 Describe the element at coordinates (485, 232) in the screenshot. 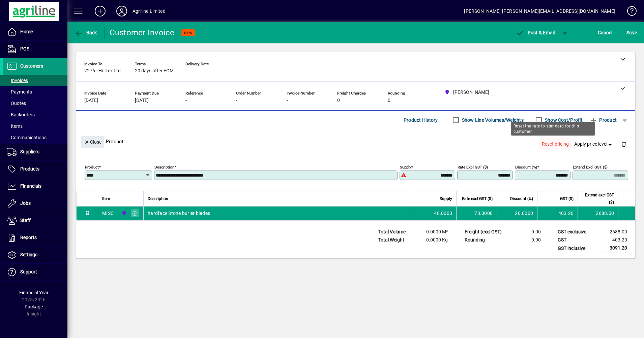

I see `td: Freight (excl GST)` at that location.